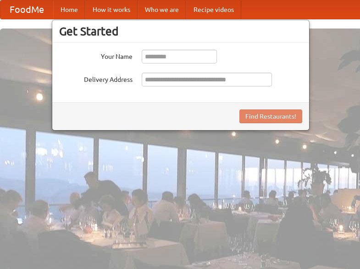 The image size is (360, 269). I want to click on a: Home, so click(69, 10).